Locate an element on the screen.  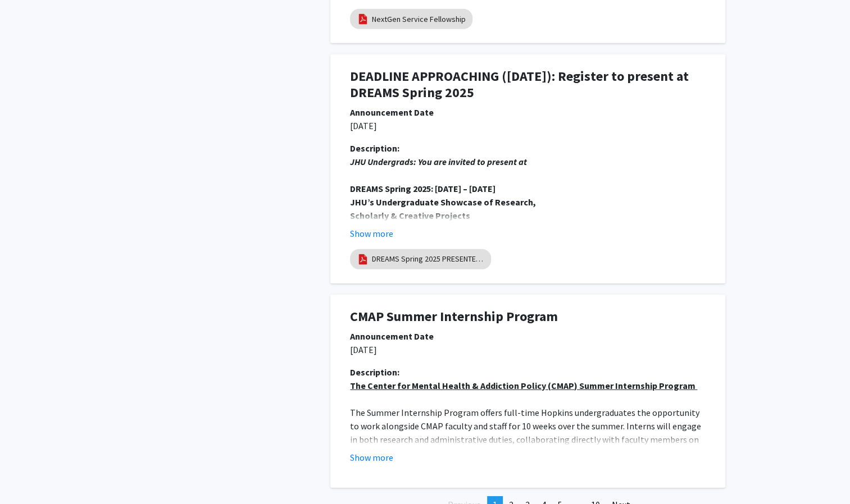
p: The Summer Internship Program offers full-time Hopkins undergraduates the opportunity to work alo... is located at coordinates (528, 433).